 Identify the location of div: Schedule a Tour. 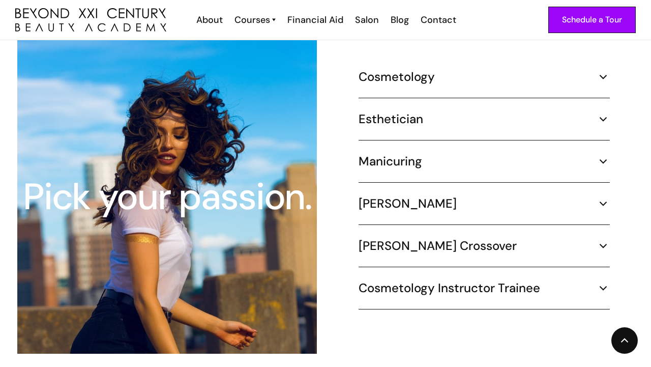
(592, 20).